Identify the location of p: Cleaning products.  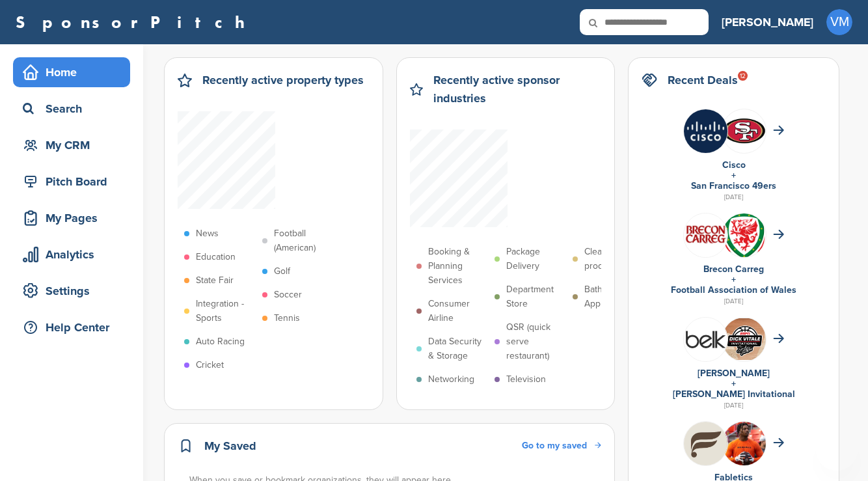
(614, 259).